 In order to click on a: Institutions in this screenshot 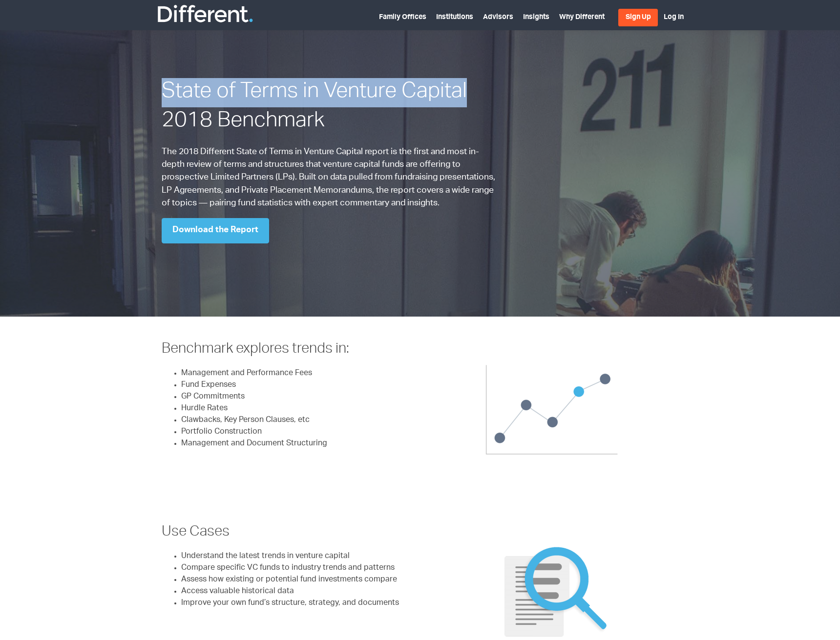, I will do `click(455, 17)`.